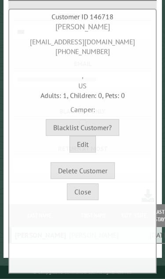  Describe the element at coordinates (83, 145) in the screenshot. I see `button: Edit` at that location.